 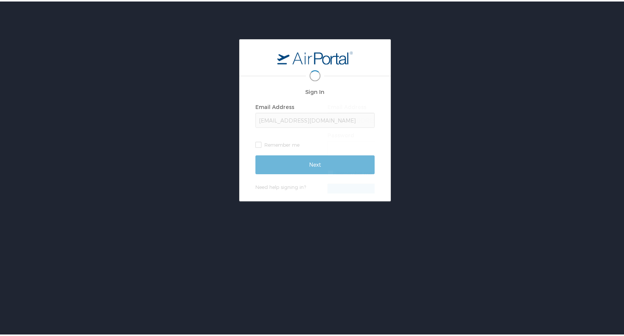 What do you see at coordinates (387, 192) in the screenshot?
I see `input: Sign In` at bounding box center [387, 192].